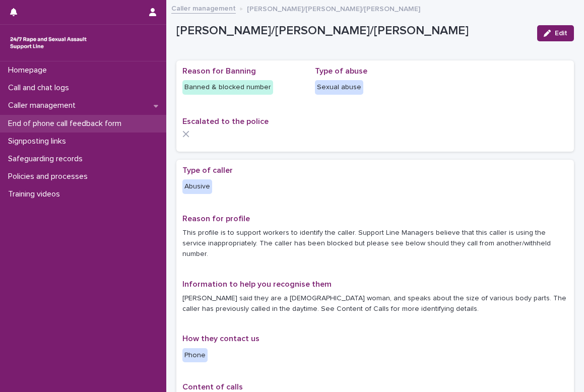 This screenshot has height=392, width=584. Describe the element at coordinates (195, 355) in the screenshot. I see `div: Phone` at that location.